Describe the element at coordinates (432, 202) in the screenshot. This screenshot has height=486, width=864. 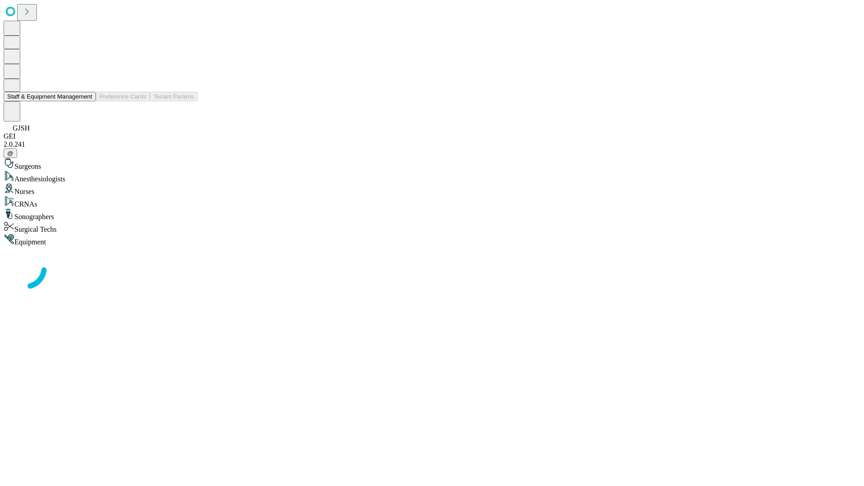
I see `div: CRNAs` at that location.